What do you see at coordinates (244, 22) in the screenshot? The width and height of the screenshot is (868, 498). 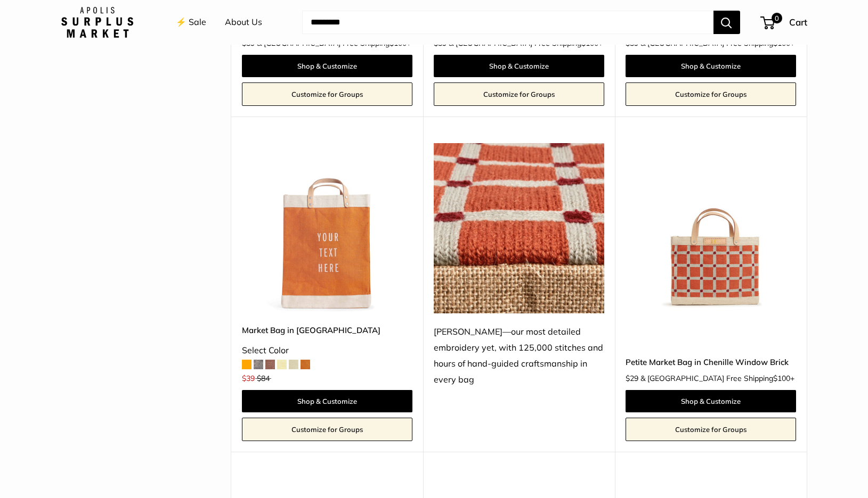 I see `a: About Us` at bounding box center [244, 22].